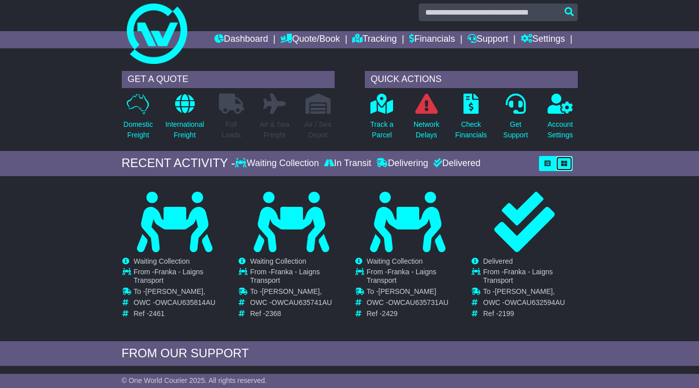 This screenshot has height=388, width=699. What do you see at coordinates (138, 119) in the screenshot?
I see `a: DomesticFreight` at bounding box center [138, 119].